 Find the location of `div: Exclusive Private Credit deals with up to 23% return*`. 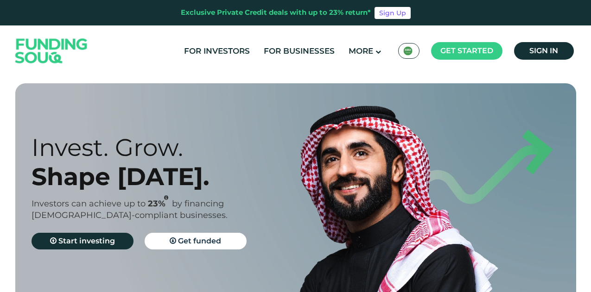

div: Exclusive Private Credit deals with up to 23% return* is located at coordinates (276, 13).